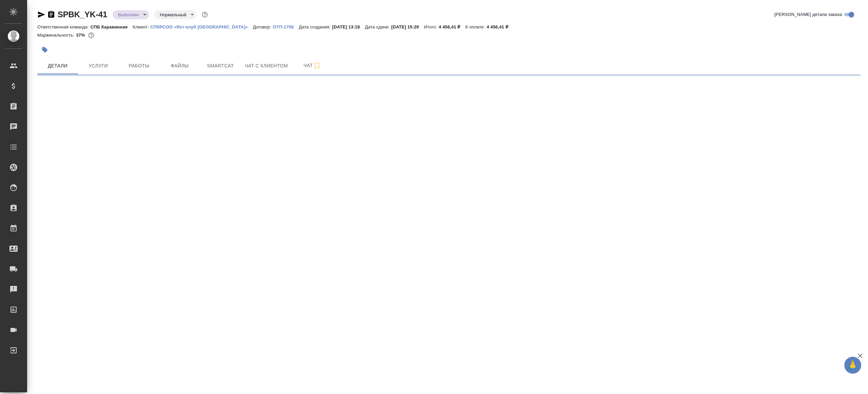  What do you see at coordinates (266, 65) in the screenshot?
I see `span: Чат с клиентом` at bounding box center [266, 65].